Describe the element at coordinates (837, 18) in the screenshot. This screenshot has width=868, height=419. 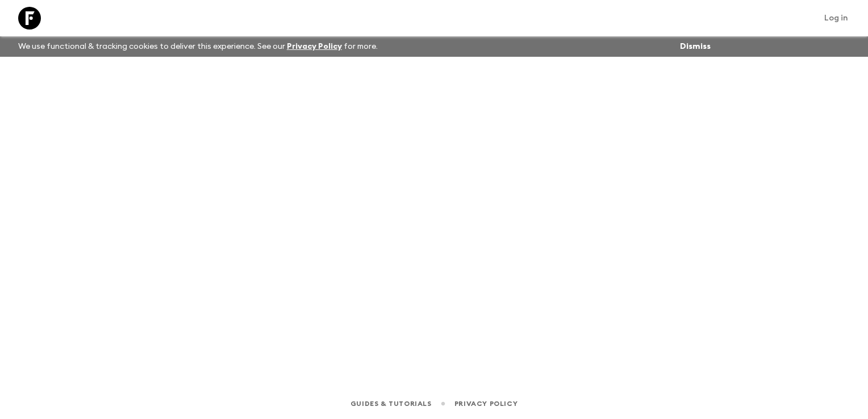
I see `a: Log in` at that location.